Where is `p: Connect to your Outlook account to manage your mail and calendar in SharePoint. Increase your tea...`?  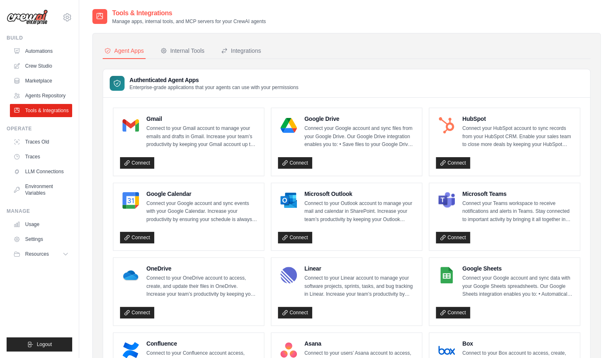 p: Connect to your Outlook account to manage your mail and calendar in SharePoint. Increase your tea... is located at coordinates (359, 211).